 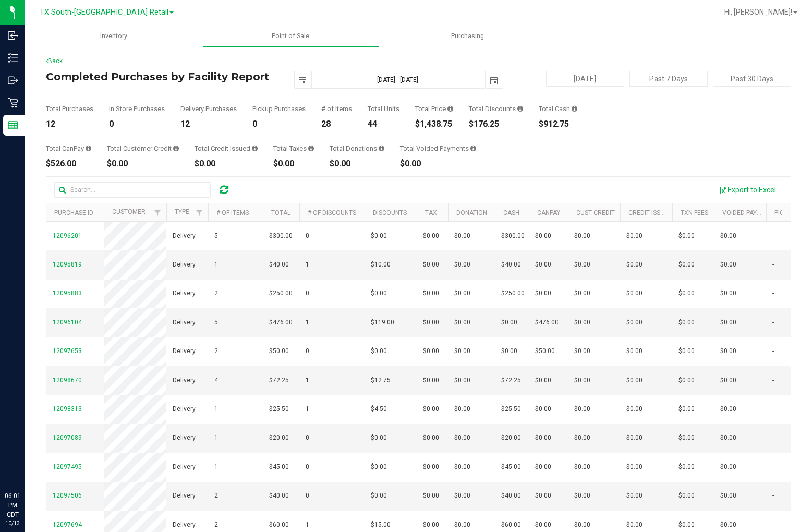 I want to click on span: select, so click(x=303, y=80).